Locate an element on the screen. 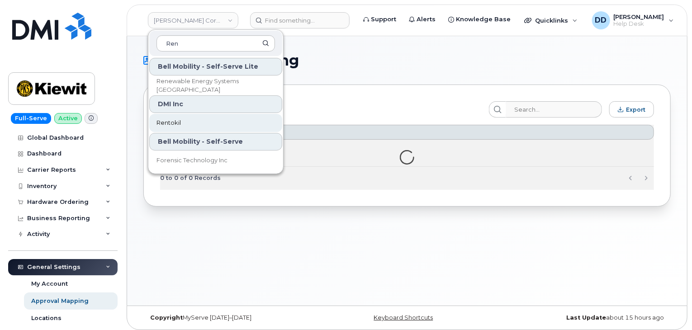 The image size is (692, 330). a: Forensic Technology Inc is located at coordinates (216, 161).